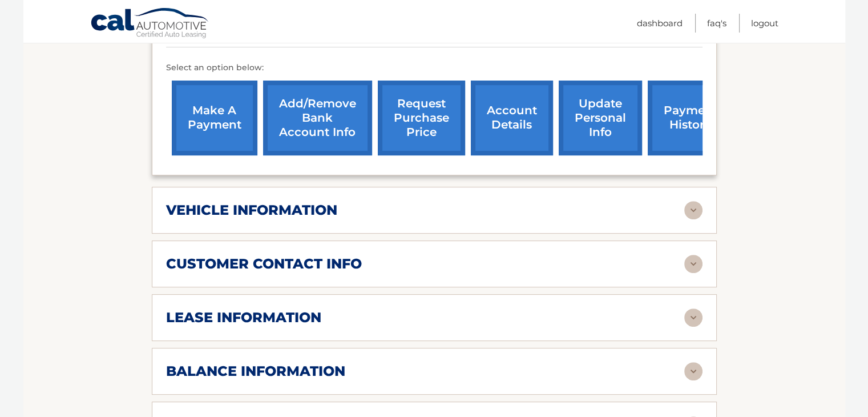 The height and width of the screenshot is (417, 868). Describe the element at coordinates (434, 68) in the screenshot. I see `p: Select an option below:` at that location.